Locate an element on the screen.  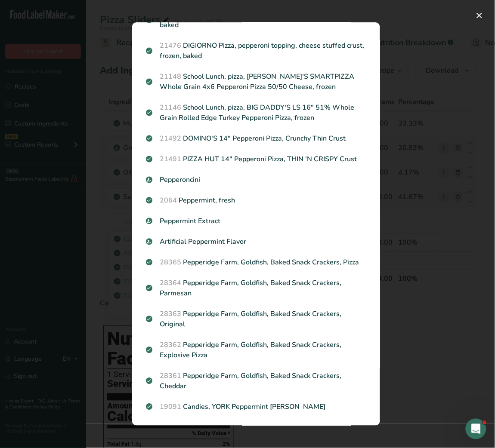
p: School Lunch, pizza, BIG DADDY'S LS 16" 51% Whole Grain Rolled Edge Turkey Pepperoni Pizza, frozen is located at coordinates (256, 113).